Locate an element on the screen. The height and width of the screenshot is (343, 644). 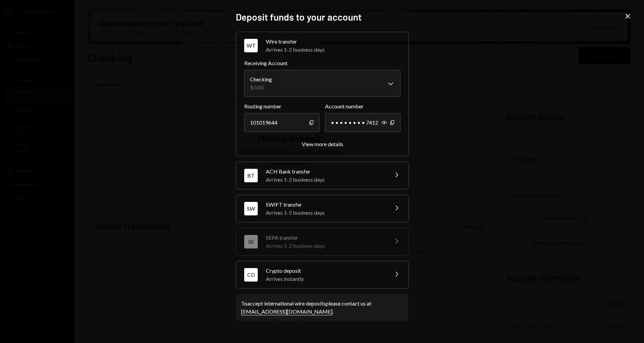
div: Arrives instantly is located at coordinates (325, 279).